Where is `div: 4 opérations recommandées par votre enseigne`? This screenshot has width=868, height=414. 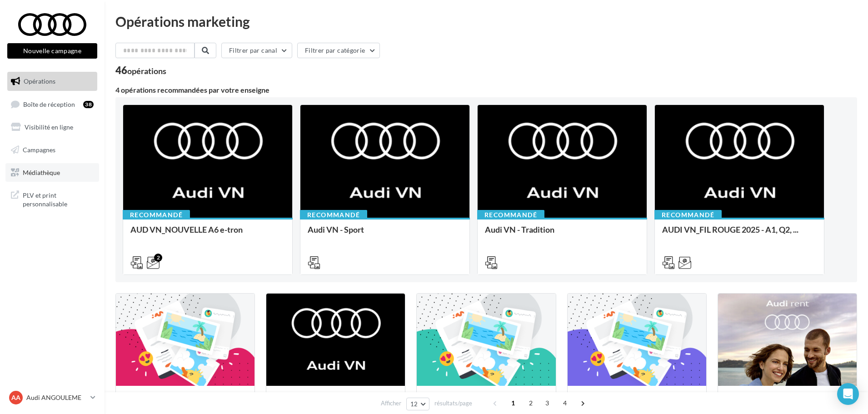
div: 4 opérations recommandées par votre enseigne is located at coordinates (486, 90).